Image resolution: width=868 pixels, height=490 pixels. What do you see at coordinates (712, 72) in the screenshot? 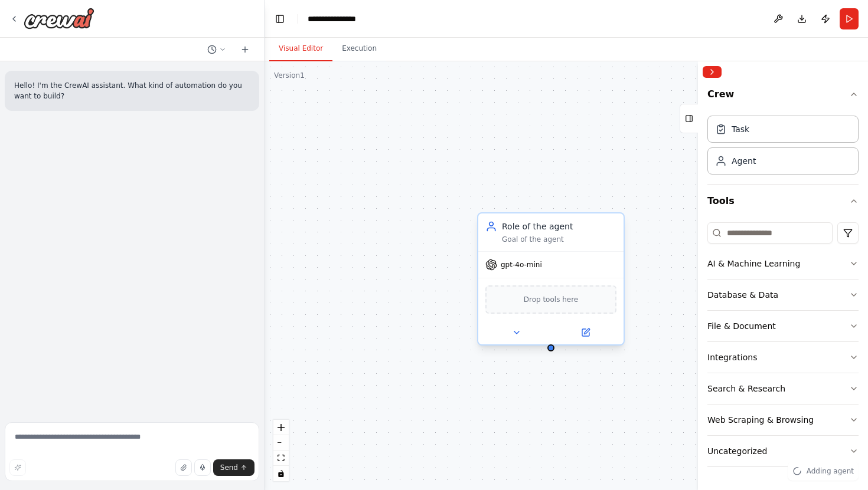
I see `button: Collapse right sidebar` at bounding box center [712, 72].